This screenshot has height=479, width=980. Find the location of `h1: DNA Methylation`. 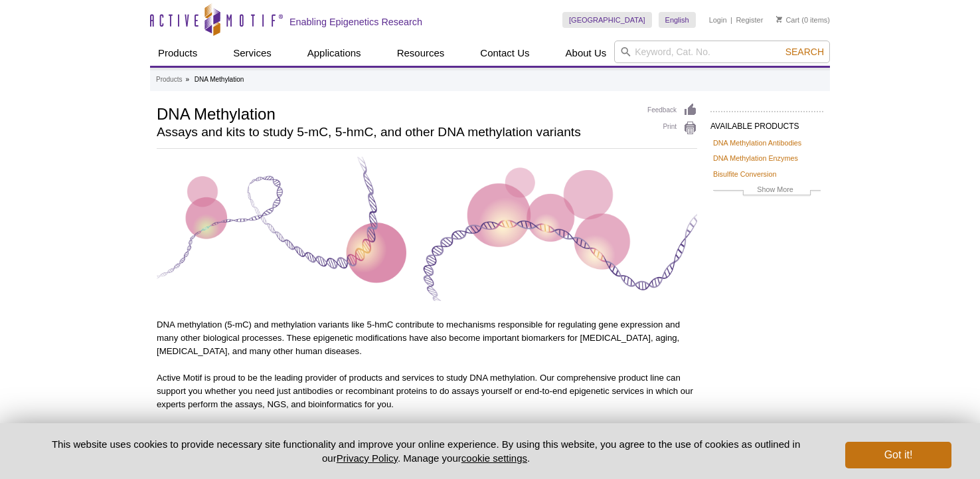

h1: DNA Methylation is located at coordinates (395, 113).